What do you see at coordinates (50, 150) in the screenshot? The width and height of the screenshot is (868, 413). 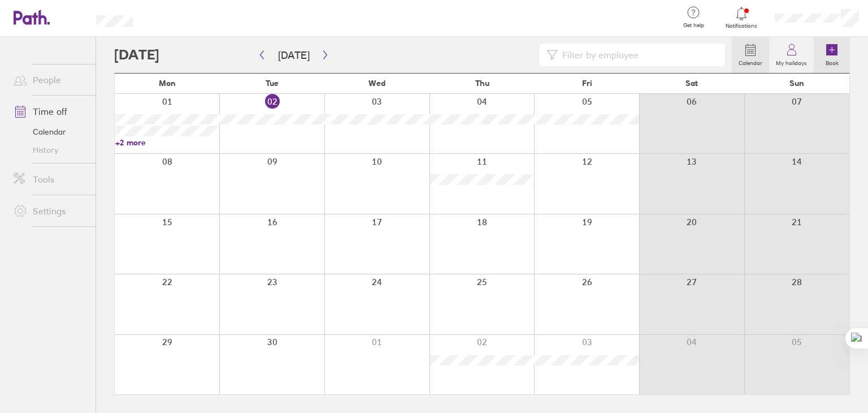 I see `a: History` at bounding box center [50, 150].